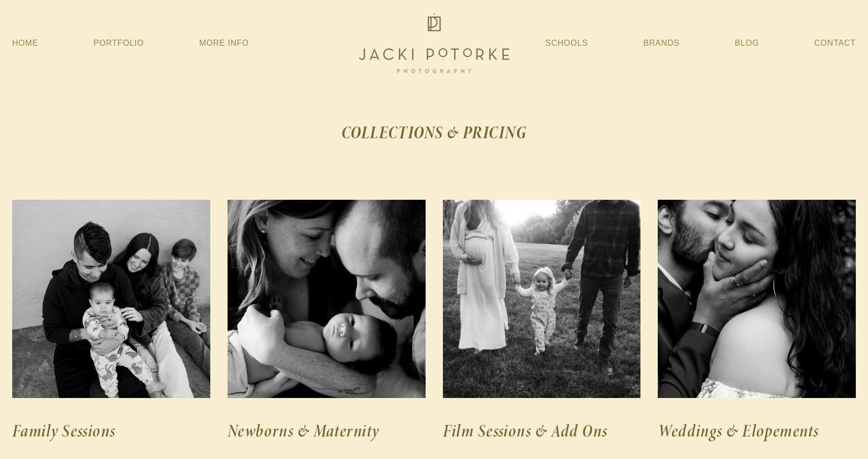 The image size is (868, 459). I want to click on h2: Weddings & Elopements, so click(757, 430).